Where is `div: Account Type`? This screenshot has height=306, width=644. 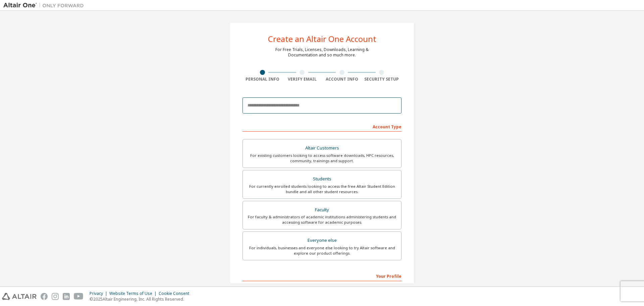 div: Account Type is located at coordinates (322, 126).